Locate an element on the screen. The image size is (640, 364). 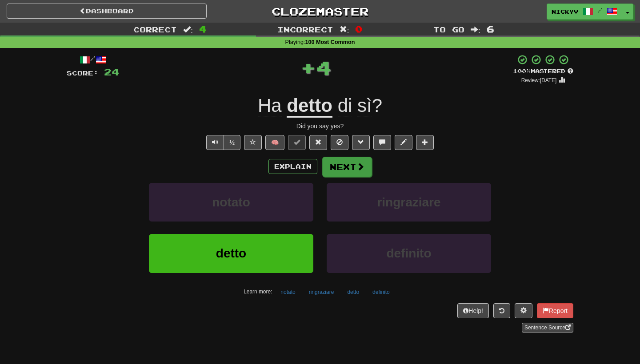
button: Add to collection (alt+a) is located at coordinates (425, 142).